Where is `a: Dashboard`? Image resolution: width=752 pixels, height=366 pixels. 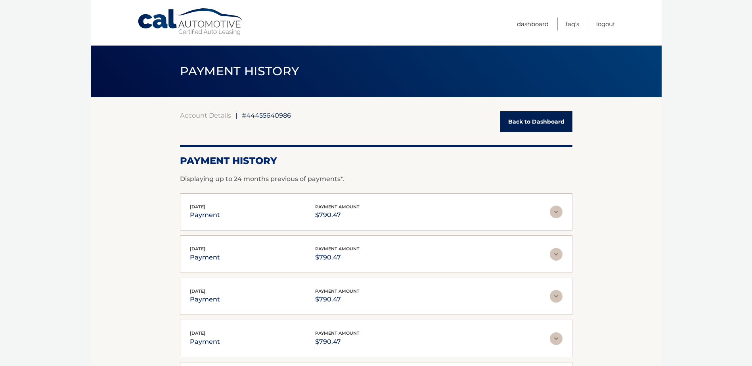
a: Dashboard is located at coordinates (533, 24).